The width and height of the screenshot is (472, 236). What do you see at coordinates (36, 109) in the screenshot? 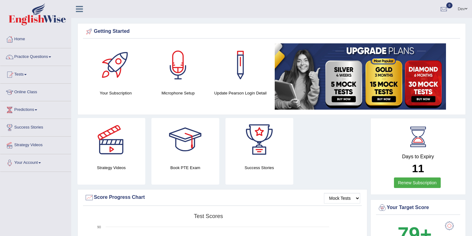
I see `a: Predictions` at bounding box center [36, 109].